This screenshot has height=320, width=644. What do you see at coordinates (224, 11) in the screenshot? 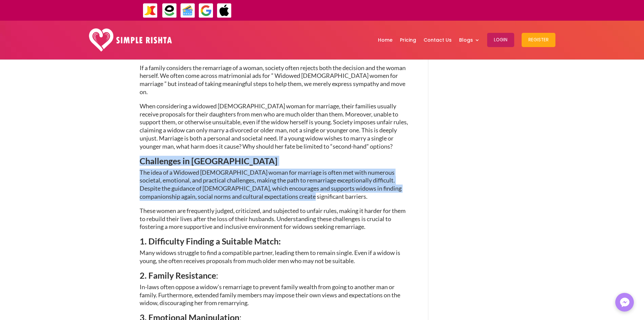
I see `img: ApplePay-icon` at bounding box center [224, 11].